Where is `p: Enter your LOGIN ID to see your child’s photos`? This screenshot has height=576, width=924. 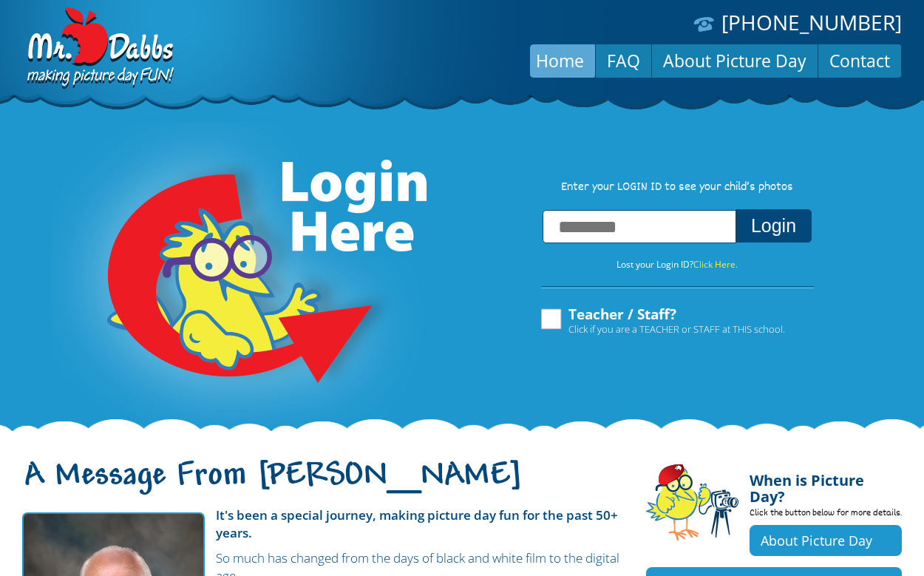 p: Enter your LOGIN ID to see your child’s photos is located at coordinates (677, 188).